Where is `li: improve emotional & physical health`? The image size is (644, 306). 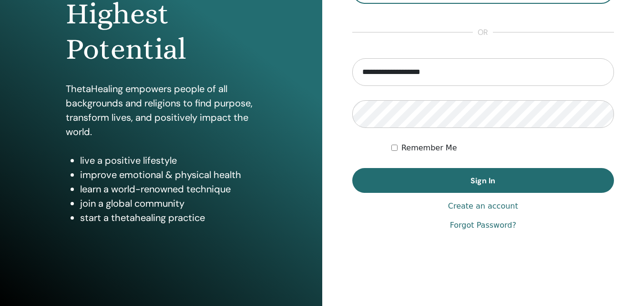
li: improve emotional & physical health is located at coordinates (169, 174).